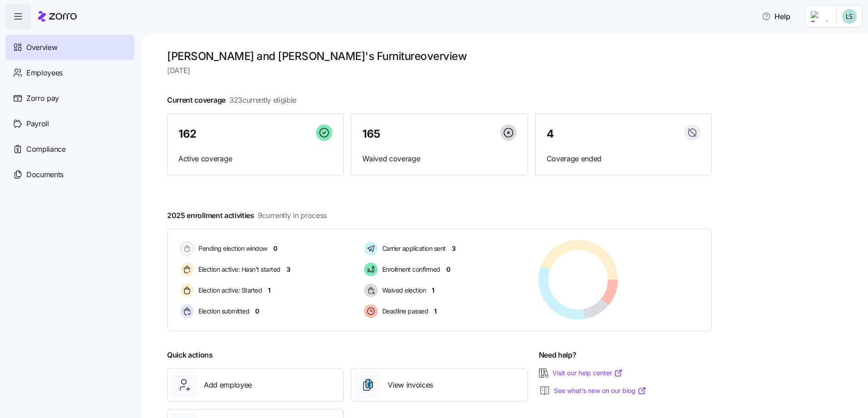  I want to click on img: Employer logo, so click(820, 16).